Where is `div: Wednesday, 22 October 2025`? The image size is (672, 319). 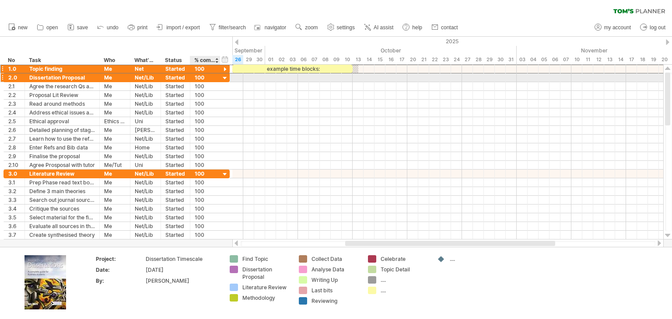 div: Wednesday, 22 October 2025 is located at coordinates (434, 59).